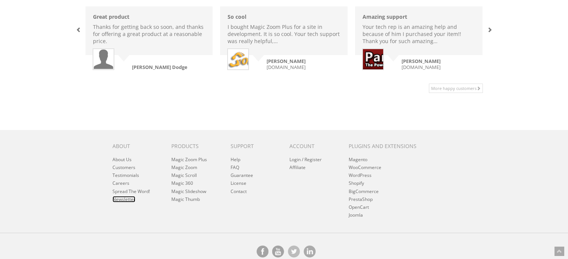  What do you see at coordinates (184, 175) in the screenshot?
I see `a: Magic Scroll` at bounding box center [184, 175].